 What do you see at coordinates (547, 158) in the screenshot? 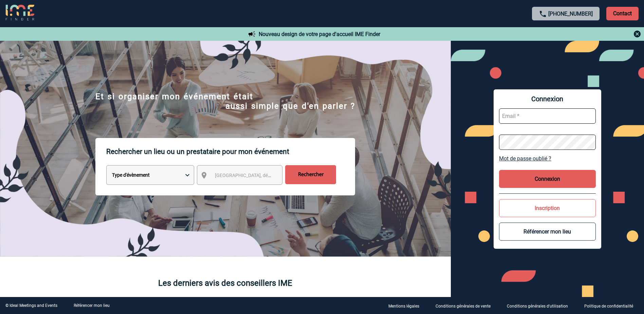
I see `a: Mot de passe oublié ?` at bounding box center [547, 158].